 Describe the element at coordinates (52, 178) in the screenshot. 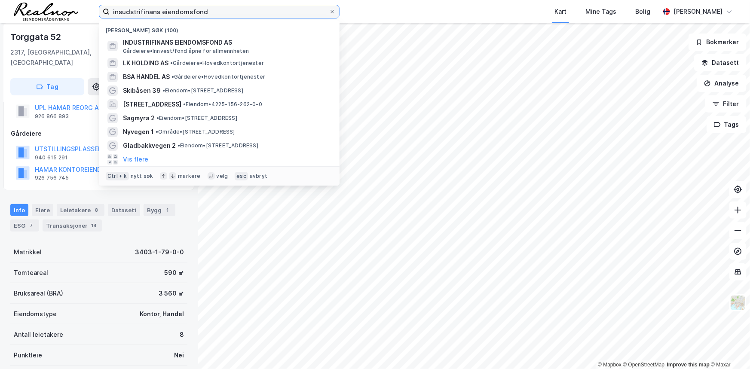

I see `div: 926 756 745` at that location.